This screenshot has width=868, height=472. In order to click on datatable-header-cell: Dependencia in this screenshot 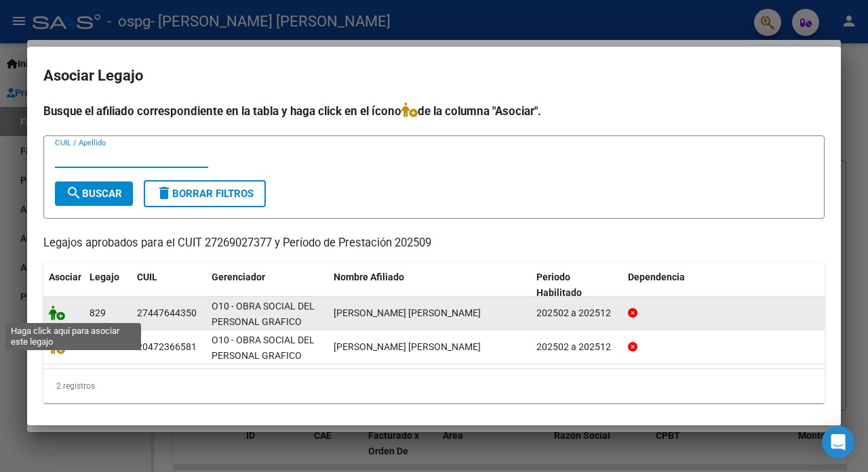, I will do `click(723, 285)`.